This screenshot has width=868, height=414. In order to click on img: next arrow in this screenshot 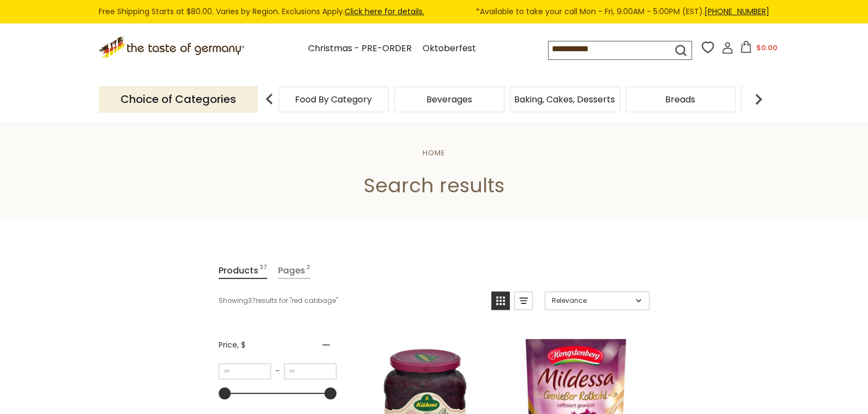, I will do `click(758, 99)`.